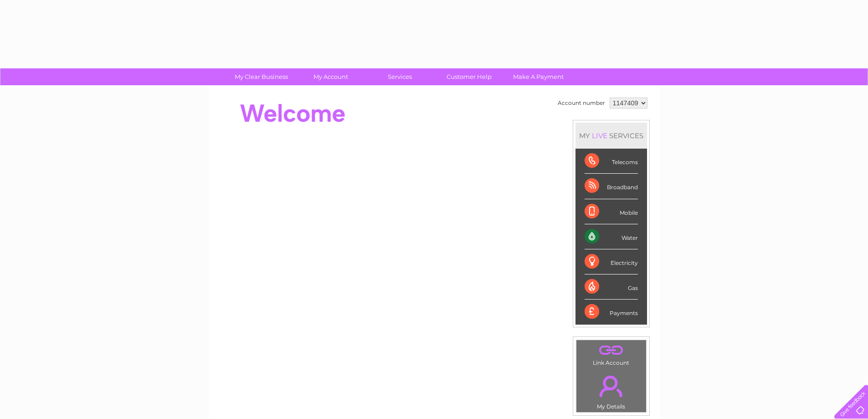  Describe the element at coordinates (611, 312) in the screenshot. I see `div: Payments` at that location.